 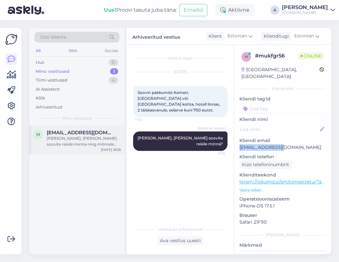 I want to click on p: Kliendi tag'id, so click(x=283, y=99).